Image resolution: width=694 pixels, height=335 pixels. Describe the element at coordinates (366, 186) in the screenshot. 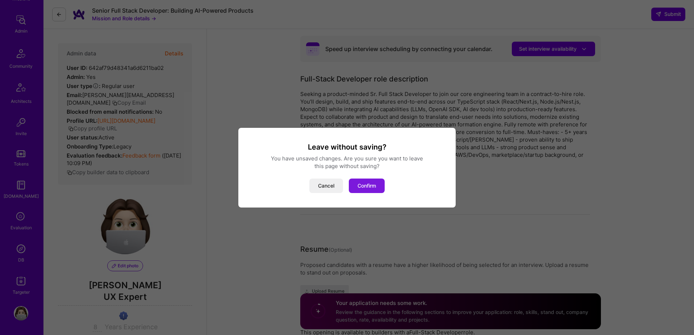

I see `button: Confirm` at that location.